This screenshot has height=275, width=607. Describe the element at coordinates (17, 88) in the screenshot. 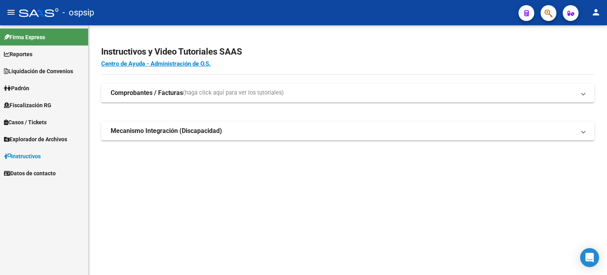

I see `span: Padrón` at that location.